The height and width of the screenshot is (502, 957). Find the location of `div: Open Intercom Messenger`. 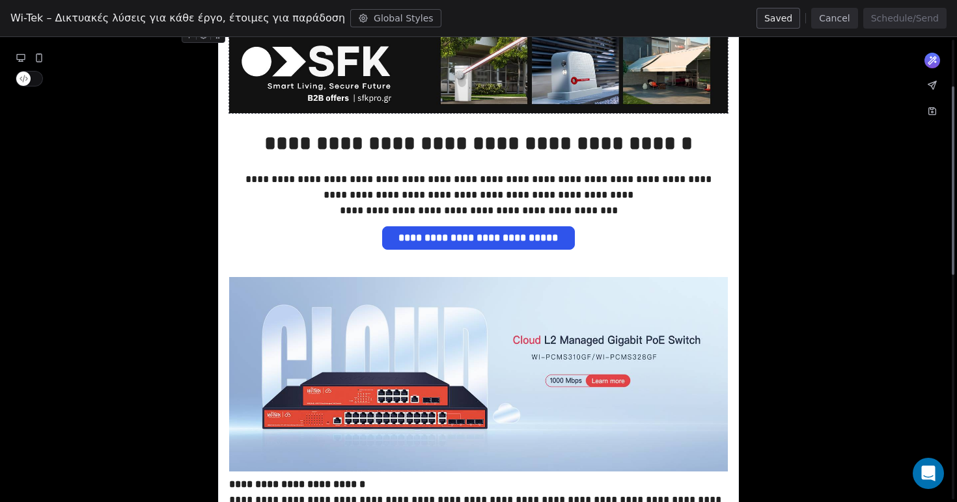

div: Open Intercom Messenger is located at coordinates (928, 474).